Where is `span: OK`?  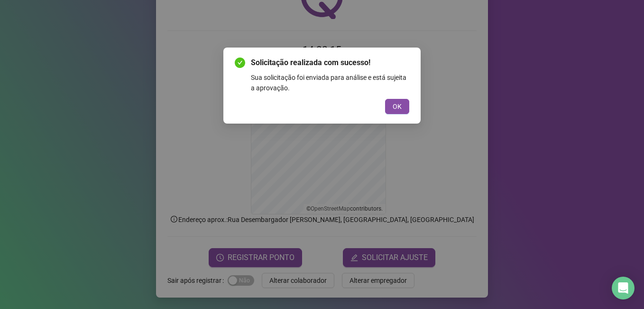
span: OK is located at coordinates (397, 107).